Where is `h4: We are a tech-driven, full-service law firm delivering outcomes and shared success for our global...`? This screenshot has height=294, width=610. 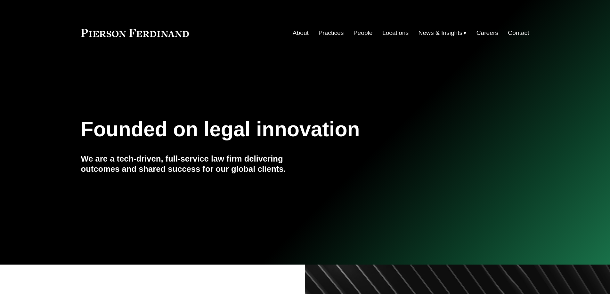 h4: We are a tech-driven, full-service law firm delivering outcomes and shared success for our global... is located at coordinates (193, 164).